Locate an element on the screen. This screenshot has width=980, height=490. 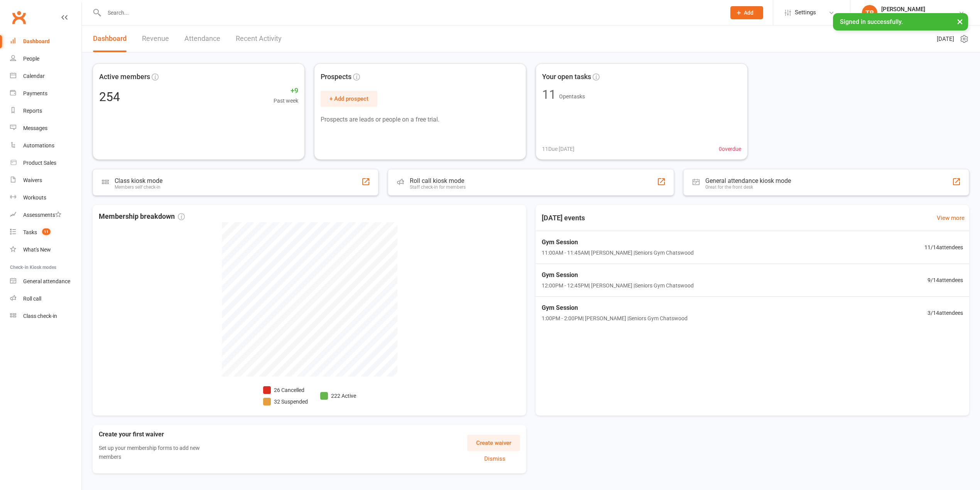
a: View more is located at coordinates (951, 218).